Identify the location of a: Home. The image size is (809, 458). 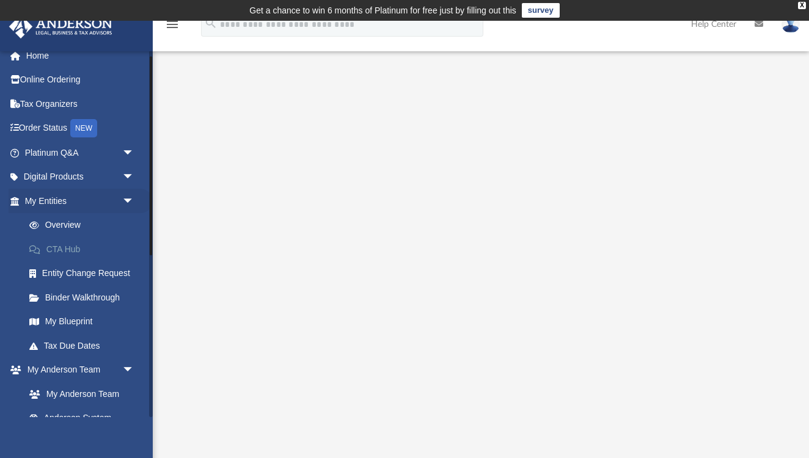
(81, 56).